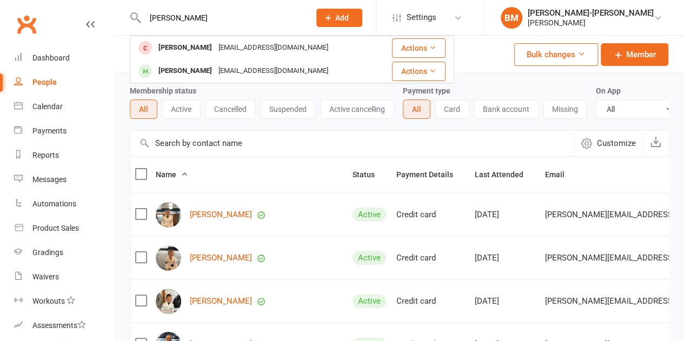 The image size is (684, 341). What do you see at coordinates (230, 109) in the screenshot?
I see `button: Cancelled` at bounding box center [230, 109].